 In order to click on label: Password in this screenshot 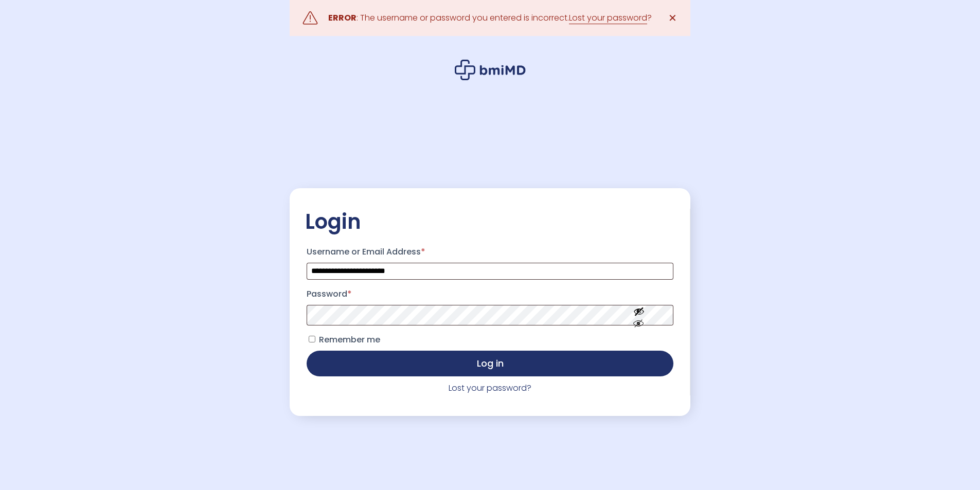, I will do `click(490, 294)`.